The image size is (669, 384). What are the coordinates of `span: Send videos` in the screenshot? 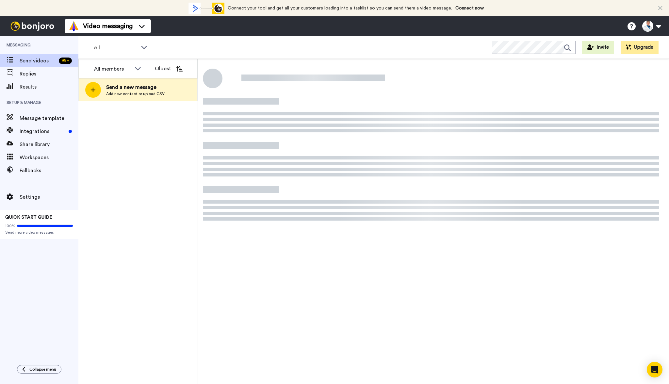 It's located at (38, 61).